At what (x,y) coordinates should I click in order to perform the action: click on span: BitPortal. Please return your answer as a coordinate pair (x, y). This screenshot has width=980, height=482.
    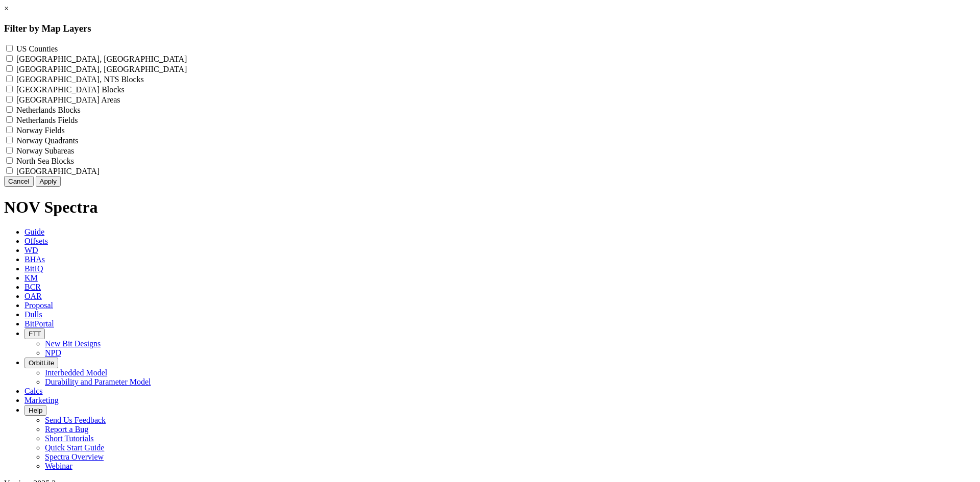
    Looking at the image, I should click on (39, 324).